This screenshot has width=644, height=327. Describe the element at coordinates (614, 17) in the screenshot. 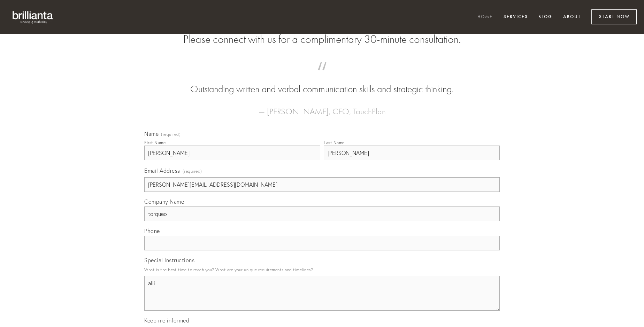

I see `a: Start Now` at that location.